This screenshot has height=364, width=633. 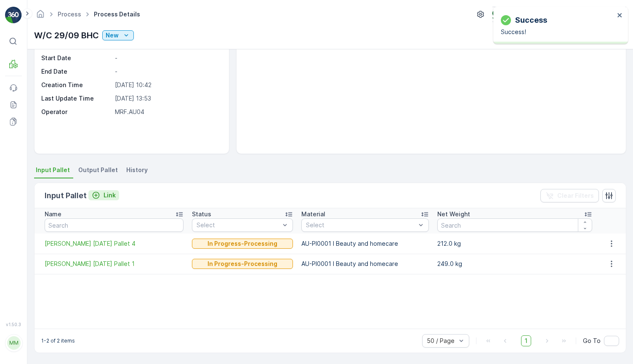 What do you see at coordinates (13, 343) in the screenshot?
I see `button: MM` at bounding box center [13, 343].